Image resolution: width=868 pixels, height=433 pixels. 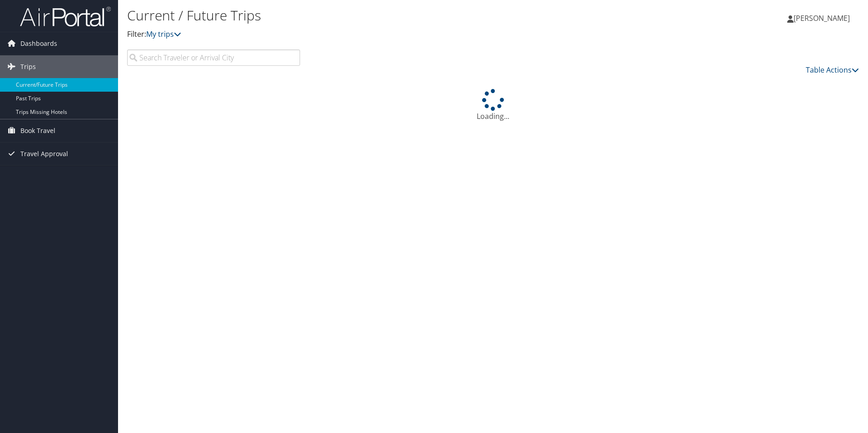 I want to click on input: Search Traveler or Arrival City, so click(x=214, y=57).